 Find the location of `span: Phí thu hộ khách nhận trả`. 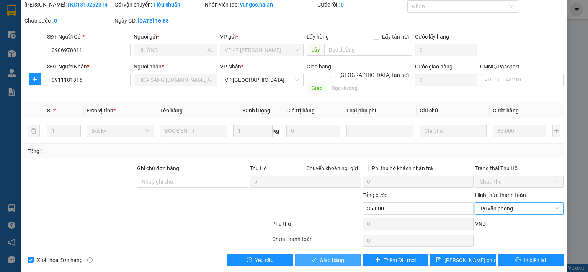

span: Phí thu hộ khách nhận trả is located at coordinates (402, 168).